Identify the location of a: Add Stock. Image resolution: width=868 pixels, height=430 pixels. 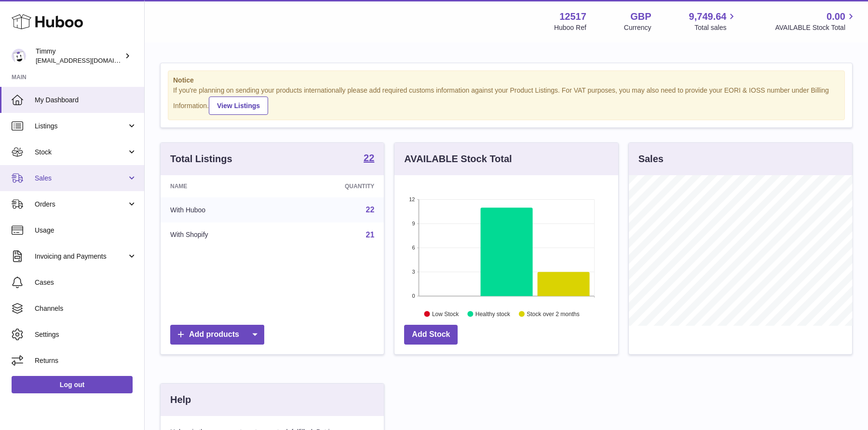
(431, 334).